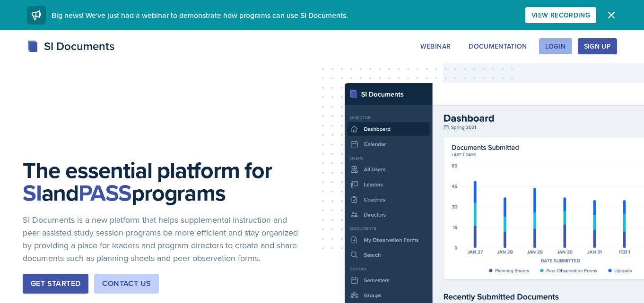 This screenshot has height=303, width=644. I want to click on button: Contact Us, so click(126, 284).